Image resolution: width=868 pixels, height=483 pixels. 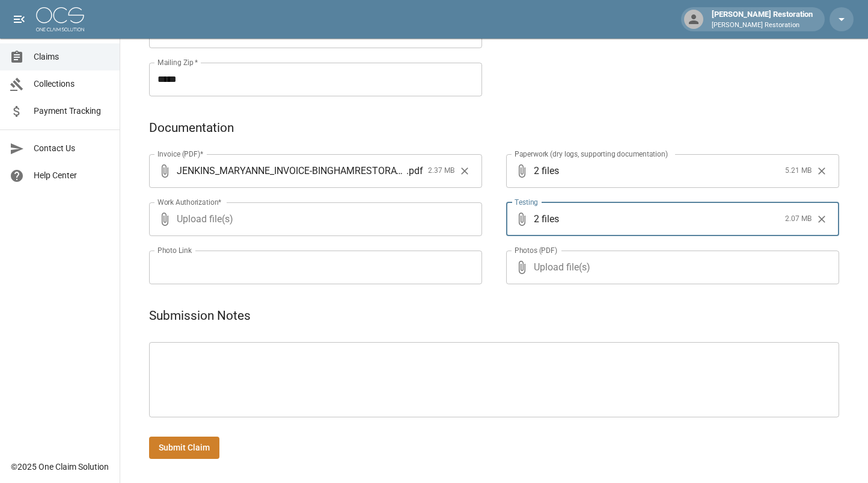 What do you see at coordinates (415, 171) in the screenshot?
I see `span: . pdf` at bounding box center [415, 171].